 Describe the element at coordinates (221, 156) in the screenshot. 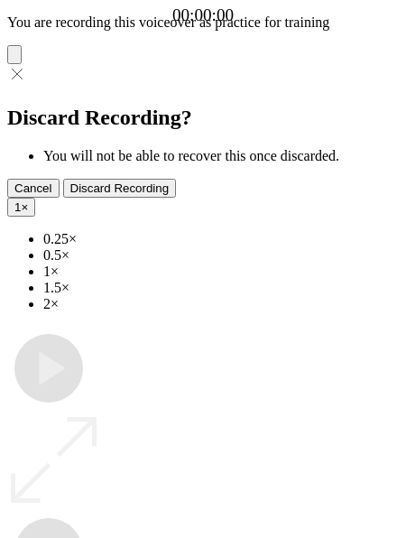

I see `li: You will not be able to recover this once discarded.` at that location.